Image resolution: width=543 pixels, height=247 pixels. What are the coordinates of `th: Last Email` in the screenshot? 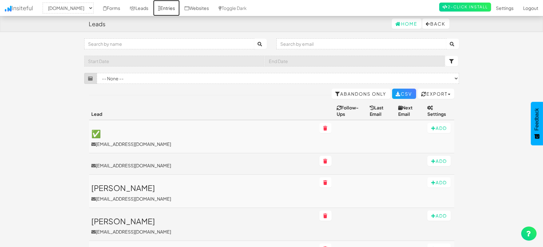 It's located at (381, 111).